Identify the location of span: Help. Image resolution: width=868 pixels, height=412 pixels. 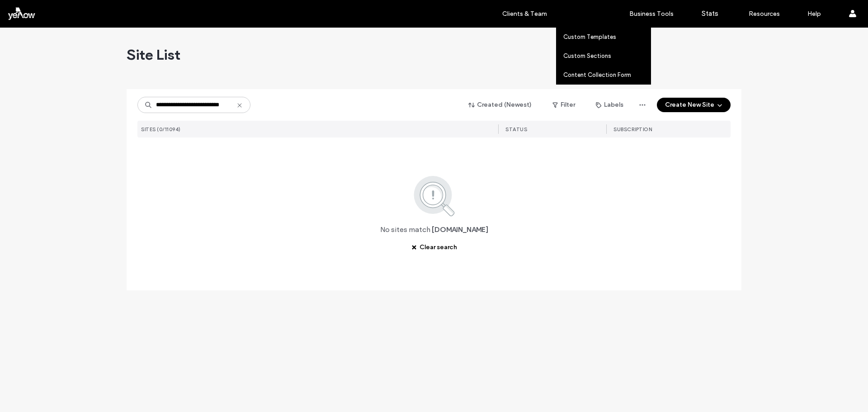
(29, 11).